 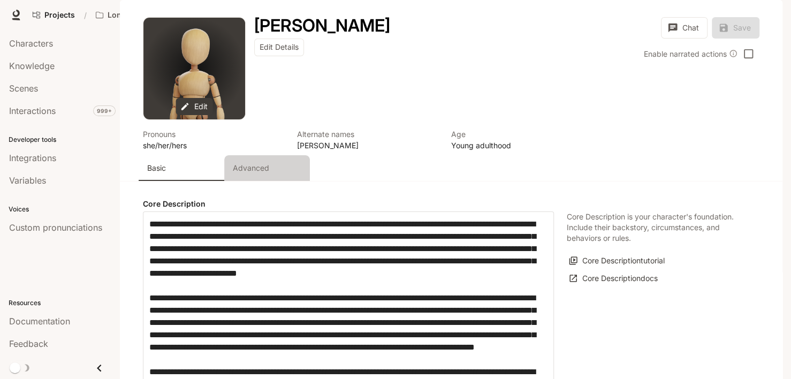 I want to click on button: Open character avatar dialog, so click(x=194, y=68).